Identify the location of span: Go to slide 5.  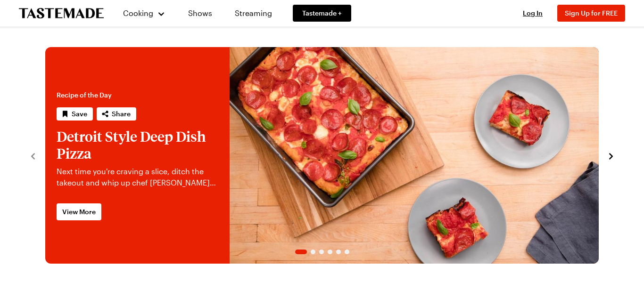
(338, 252).